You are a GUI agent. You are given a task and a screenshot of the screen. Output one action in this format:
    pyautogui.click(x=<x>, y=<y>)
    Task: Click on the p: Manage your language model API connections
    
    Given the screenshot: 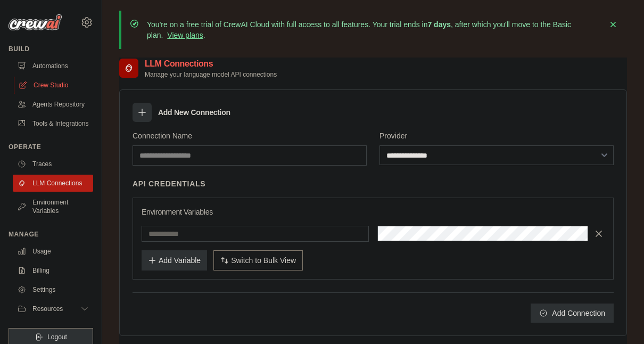 What is the action you would take?
    pyautogui.click(x=211, y=75)
    